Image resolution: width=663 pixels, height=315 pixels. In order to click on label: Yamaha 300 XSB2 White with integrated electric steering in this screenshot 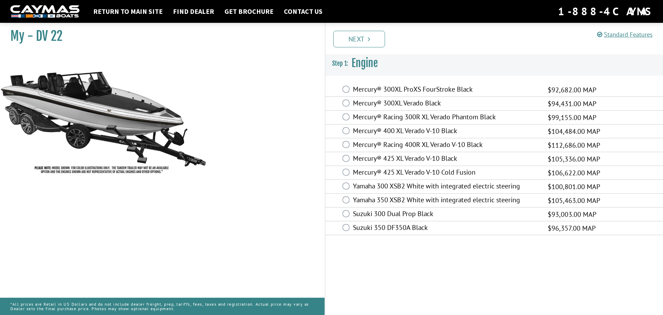, I will do `click(446, 187)`.